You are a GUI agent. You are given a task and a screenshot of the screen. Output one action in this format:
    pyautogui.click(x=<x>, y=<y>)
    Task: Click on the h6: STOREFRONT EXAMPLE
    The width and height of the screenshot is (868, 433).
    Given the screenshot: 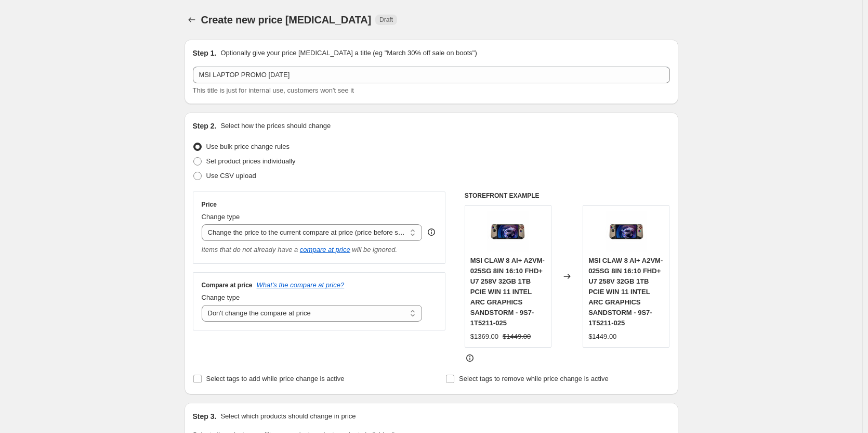 What is the action you would take?
    pyautogui.click(x=567, y=195)
    